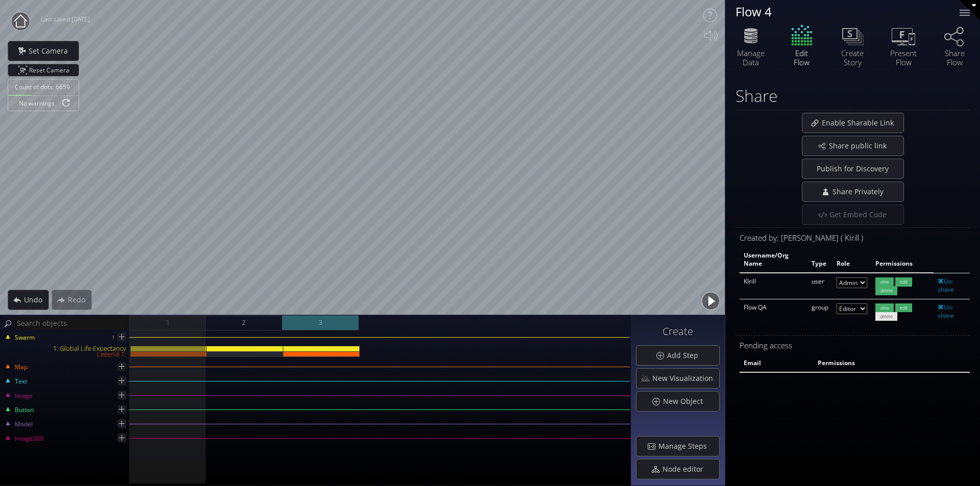  Describe the element at coordinates (757, 95) in the screenshot. I see `h2: Share` at that location.